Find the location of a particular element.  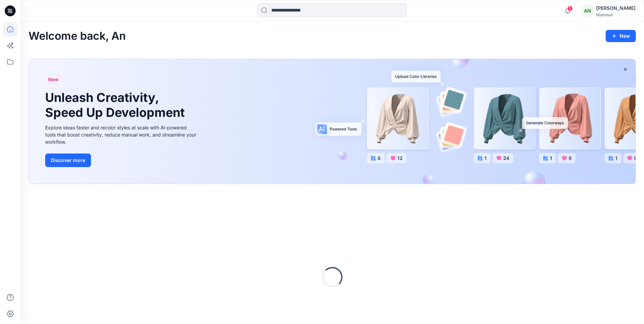

h2: Welcome back, An is located at coordinates (77, 36).